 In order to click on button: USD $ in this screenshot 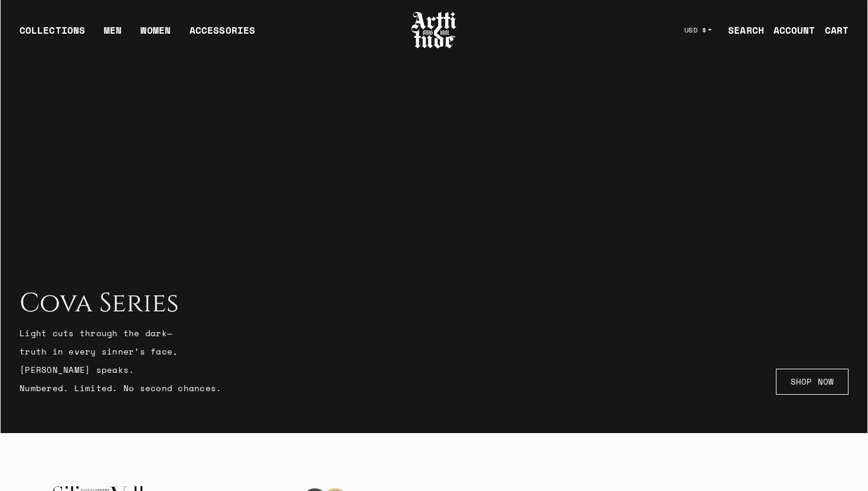, I will do `click(698, 30)`.